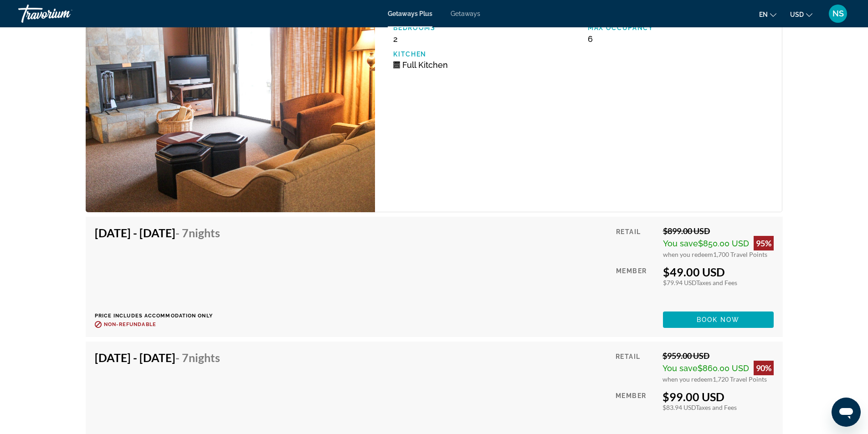  What do you see at coordinates (838, 14) in the screenshot?
I see `button: User Menu` at bounding box center [838, 14].